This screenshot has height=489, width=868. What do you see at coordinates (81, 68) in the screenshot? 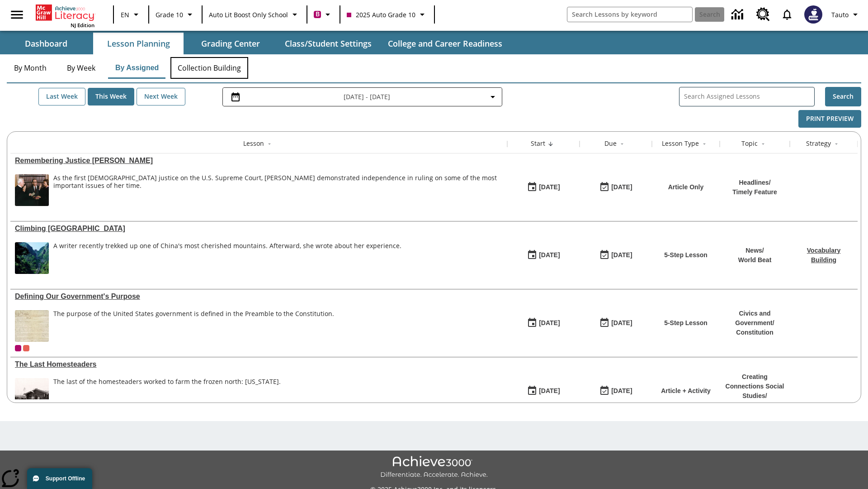
I see `button: By Week` at bounding box center [81, 68].